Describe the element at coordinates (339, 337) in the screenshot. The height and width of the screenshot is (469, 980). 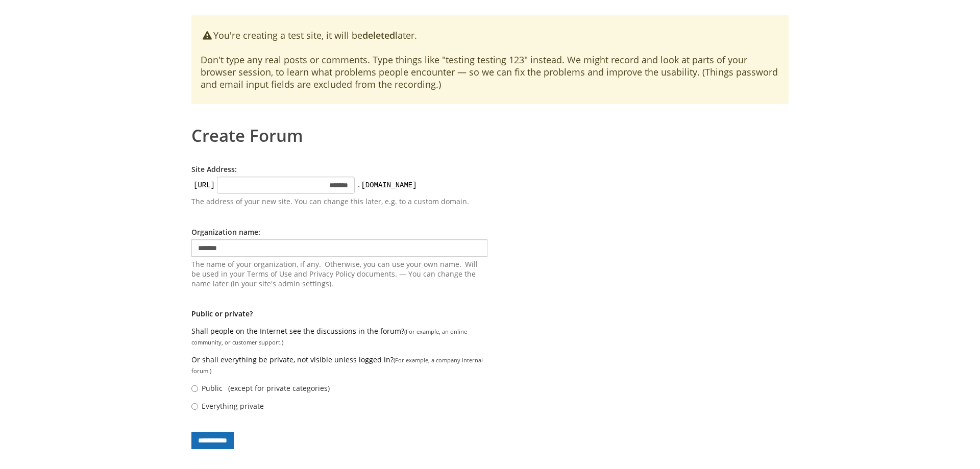
I see `p: Shall people on the Internet see the discussions in the forum?` at that location.